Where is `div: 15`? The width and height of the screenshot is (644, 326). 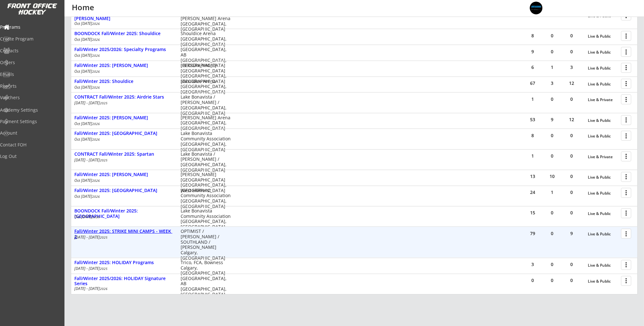 div: 15 is located at coordinates (533, 213).